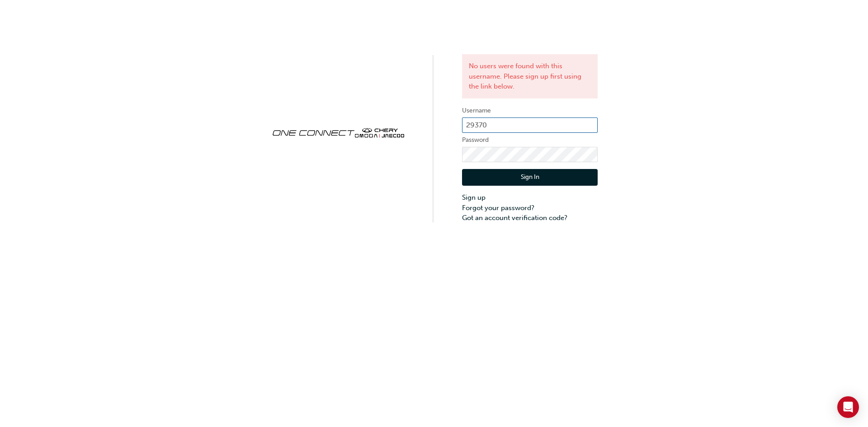 Image resolution: width=868 pixels, height=427 pixels. What do you see at coordinates (530, 125) in the screenshot?
I see `input: Username` at bounding box center [530, 125].